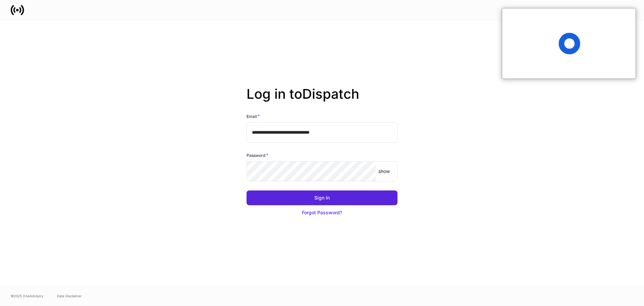 This screenshot has width=644, height=306. Describe the element at coordinates (322, 100) in the screenshot. I see `h2: Log in to Dispatch` at that location.